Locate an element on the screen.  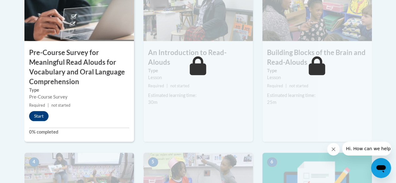
span: 6 is located at coordinates (272, 162).